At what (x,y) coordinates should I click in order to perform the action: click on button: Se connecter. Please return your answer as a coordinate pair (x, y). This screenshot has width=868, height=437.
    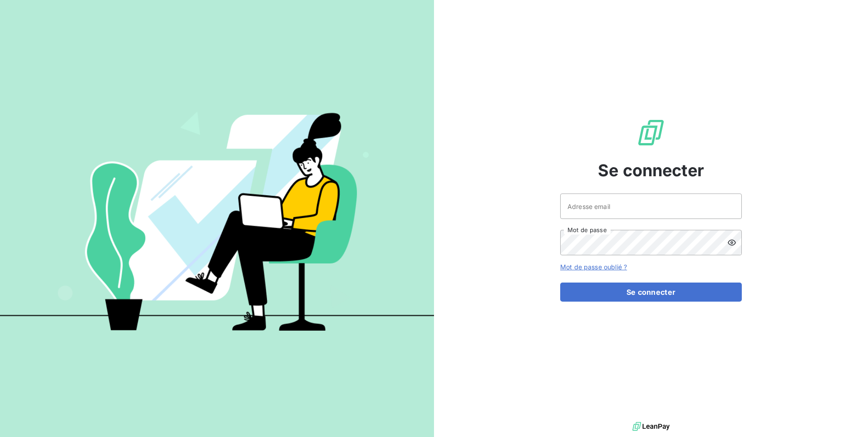
    Looking at the image, I should click on (651, 292).